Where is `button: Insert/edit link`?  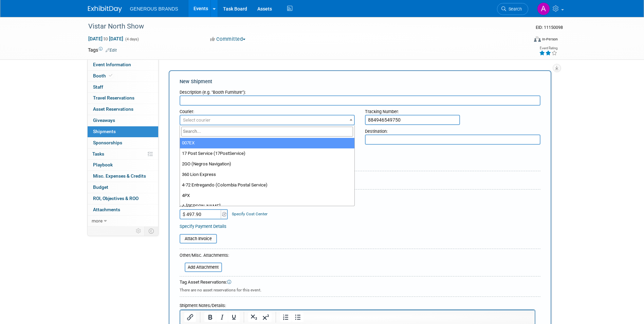 button: Insert/edit link is located at coordinates (190, 317).